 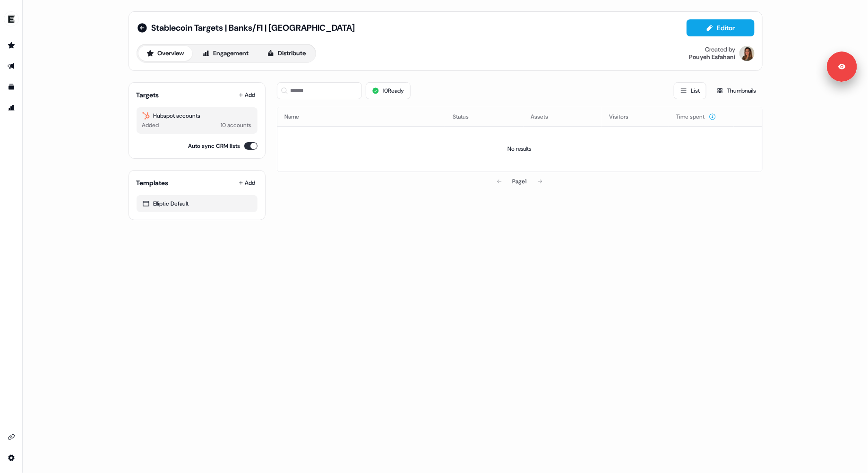 I want to click on div: Templates, so click(x=153, y=183).